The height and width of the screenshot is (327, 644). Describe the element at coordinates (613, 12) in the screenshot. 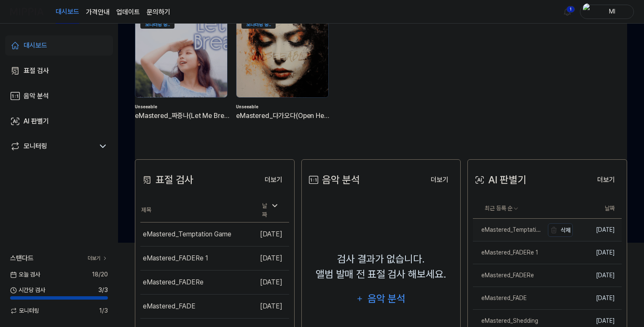

I see `div: Ml` at that location.